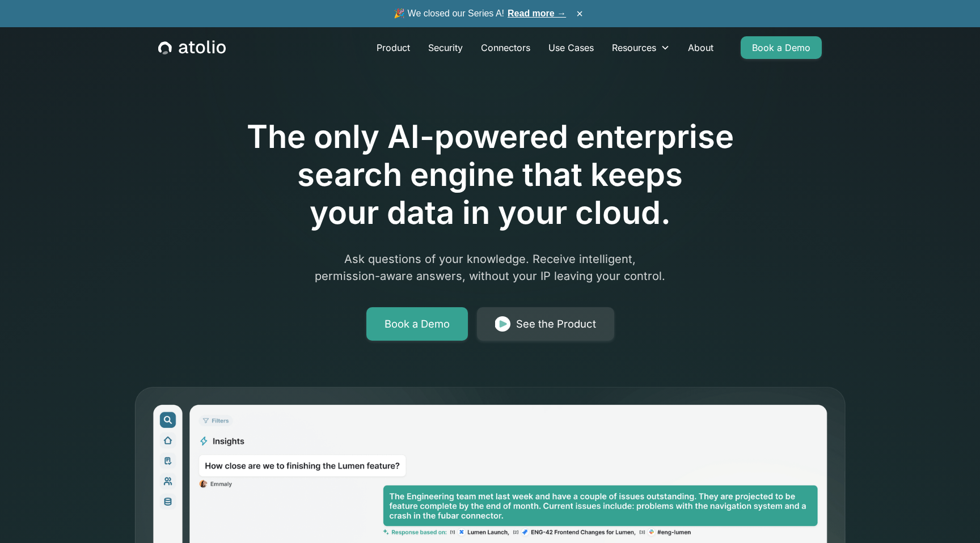  Describe the element at coordinates (546, 324) in the screenshot. I see `a: See the Product` at that location.